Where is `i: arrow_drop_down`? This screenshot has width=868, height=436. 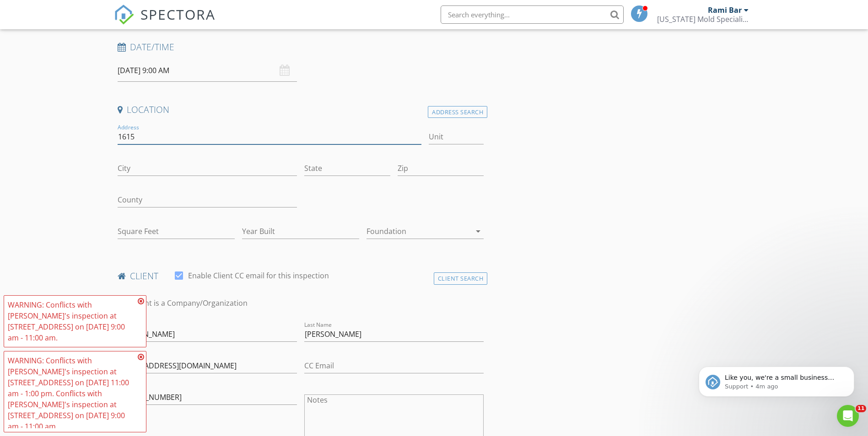 i: arrow_drop_down is located at coordinates (478, 231).